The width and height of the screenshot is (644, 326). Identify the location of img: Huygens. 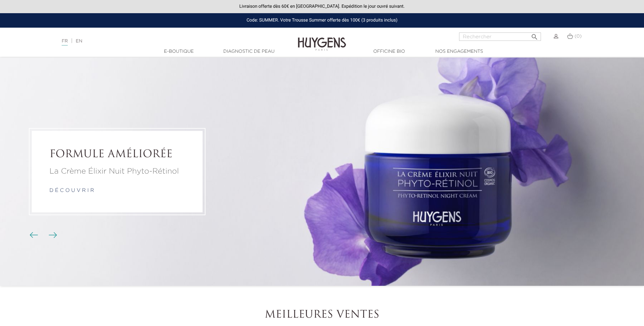
(322, 39).